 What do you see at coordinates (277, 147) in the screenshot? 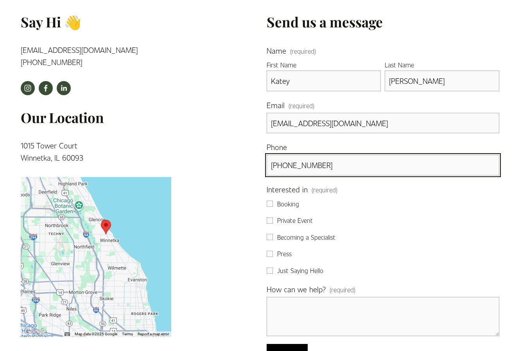
I see `span: Phone` at bounding box center [277, 147].